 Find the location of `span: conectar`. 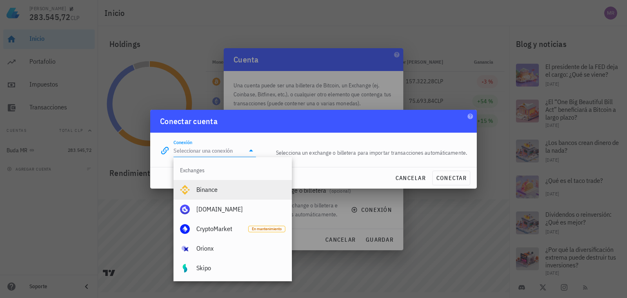

span: conectar is located at coordinates (451, 178).